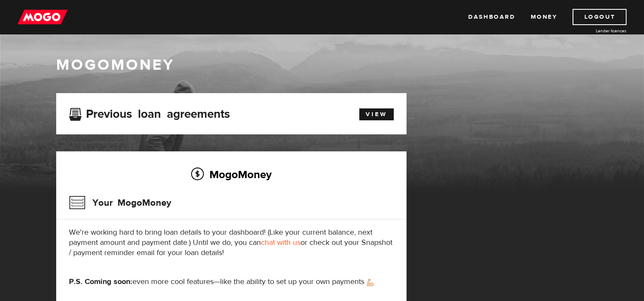 This screenshot has height=301, width=644. What do you see at coordinates (370, 283) in the screenshot?
I see `img: strong arm emoji` at bounding box center [370, 283].